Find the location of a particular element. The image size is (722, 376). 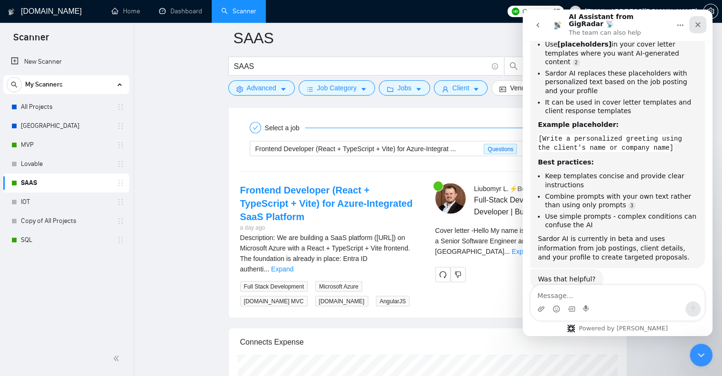

div: Close is located at coordinates (175, 15).